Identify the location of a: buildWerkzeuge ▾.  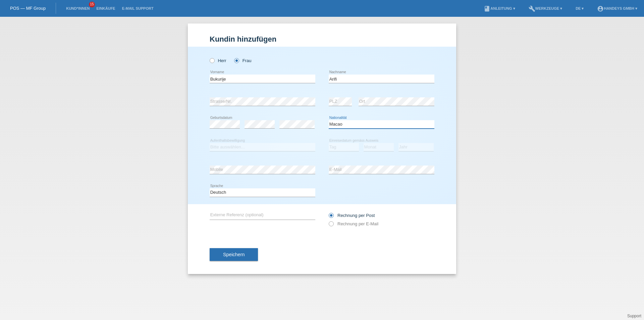
(545, 9).